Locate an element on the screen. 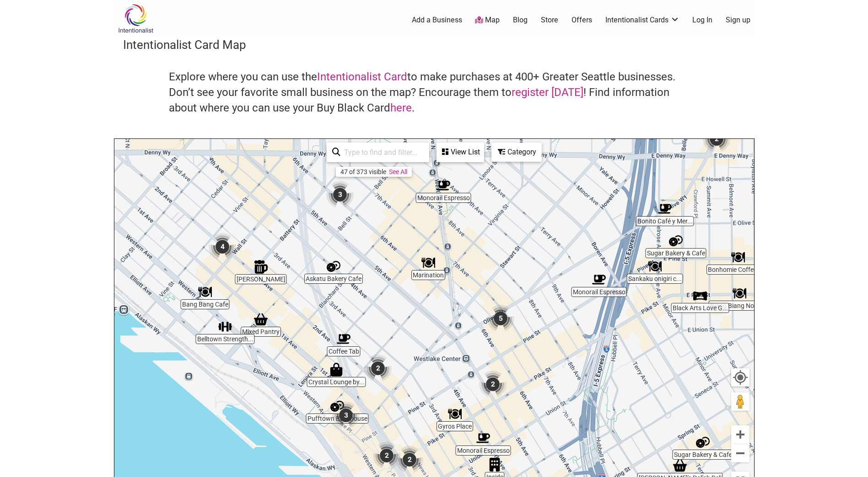 This screenshot has height=477, width=868. button: Zoom out is located at coordinates (740, 453).